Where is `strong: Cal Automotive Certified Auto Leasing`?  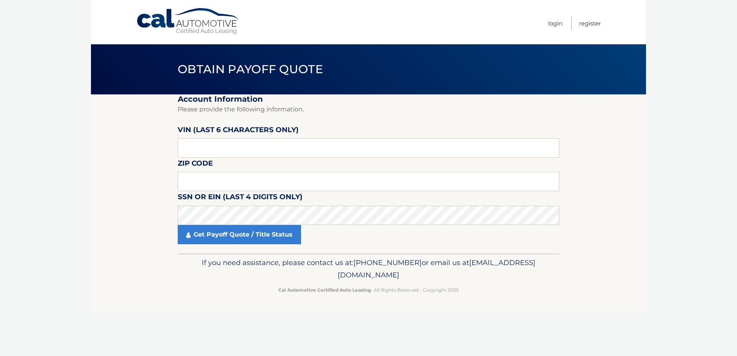 strong: Cal Automotive Certified Auto Leasing is located at coordinates (324, 290).